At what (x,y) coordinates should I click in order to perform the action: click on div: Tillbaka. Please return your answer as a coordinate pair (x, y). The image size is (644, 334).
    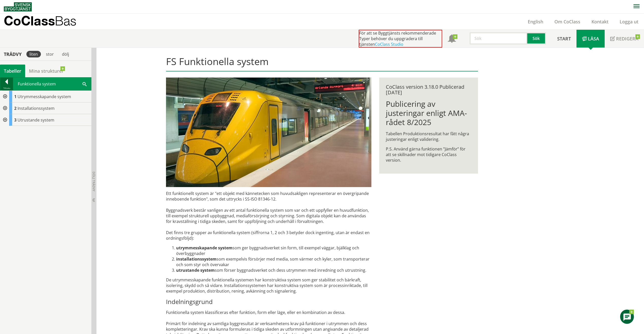
    Looking at the image, I should click on (7, 88).